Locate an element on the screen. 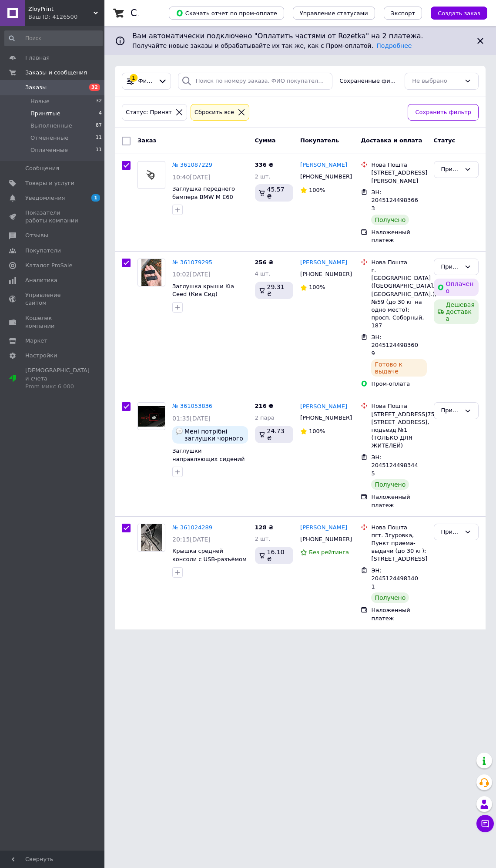 The height and width of the screenshot is (868, 496). span: Принятые is located at coordinates (45, 114).